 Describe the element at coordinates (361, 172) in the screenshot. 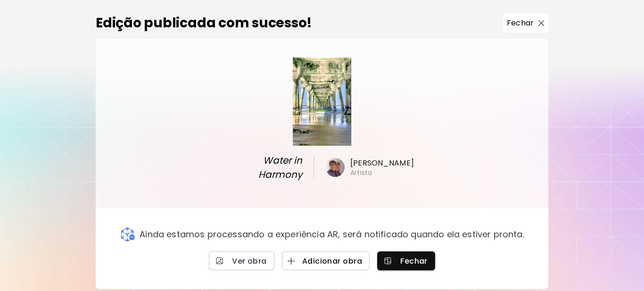

I see `h6: Artista` at that location.